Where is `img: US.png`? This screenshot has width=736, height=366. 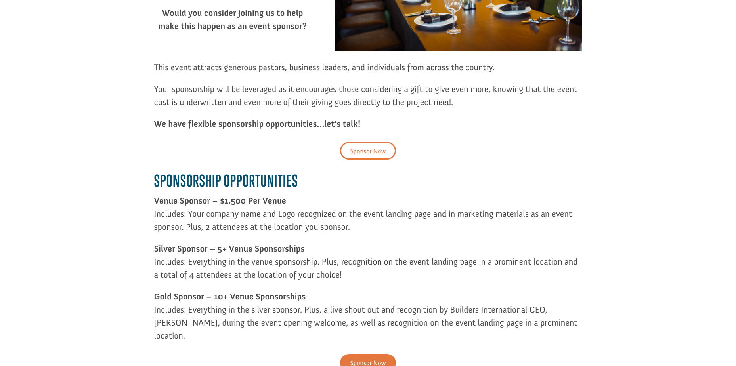
img: US.png is located at coordinates (17, 34).